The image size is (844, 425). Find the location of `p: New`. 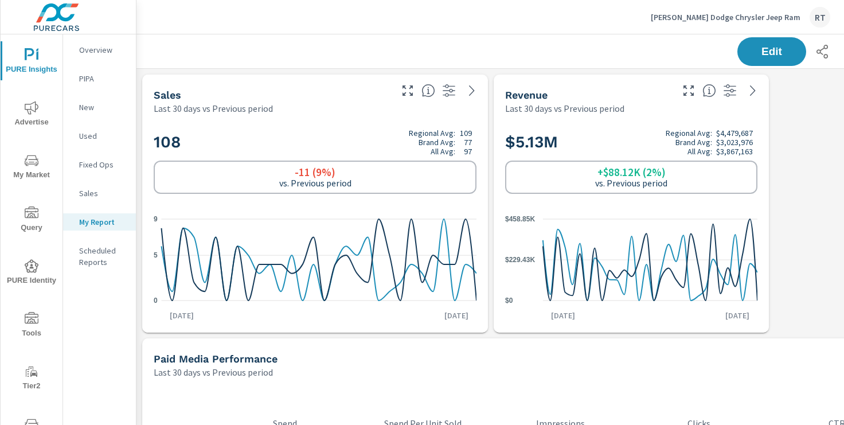

p: New is located at coordinates (103, 107).